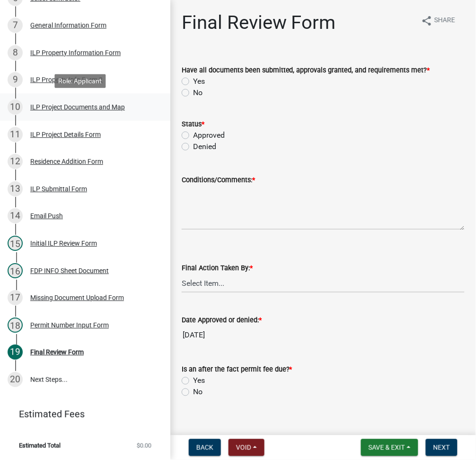 This screenshot has height=460, width=476. I want to click on div: Initial ILP Review Form, so click(64, 243).